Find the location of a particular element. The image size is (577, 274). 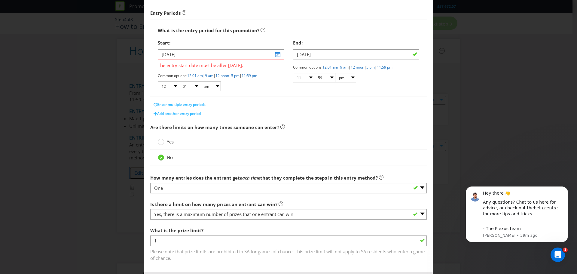

button: Enter multiple entry periods is located at coordinates (179, 105).